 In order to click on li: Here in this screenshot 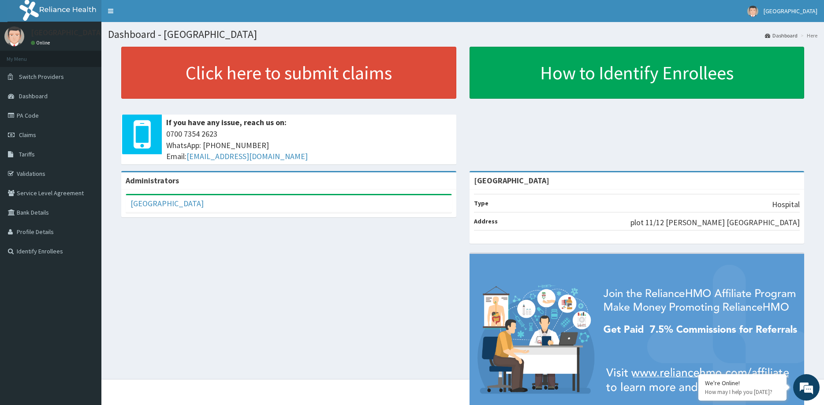, I will do `click(808, 35)`.